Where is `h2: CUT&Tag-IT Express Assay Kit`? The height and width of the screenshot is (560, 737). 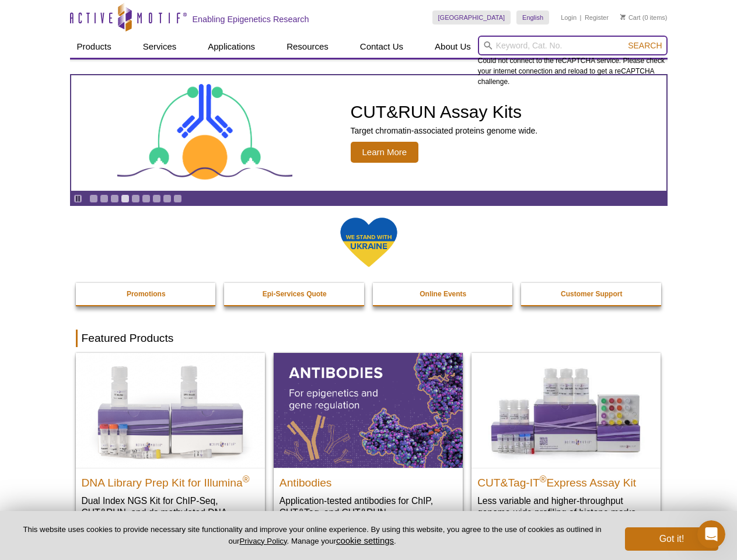
h2: CUT&Tag-IT Express Assay Kit is located at coordinates (566, 480).